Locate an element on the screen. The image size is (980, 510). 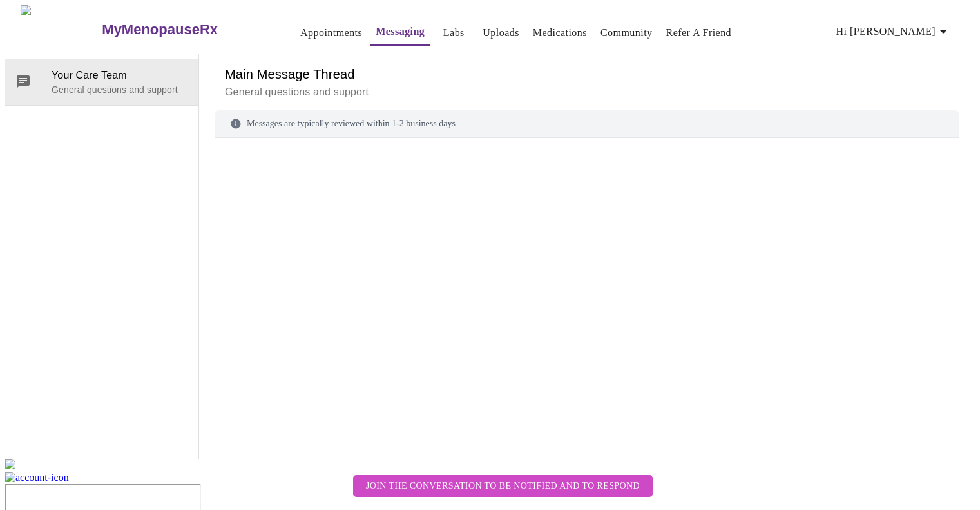
div: Your Care TeamGeneral questions and support is located at coordinates (101, 82).